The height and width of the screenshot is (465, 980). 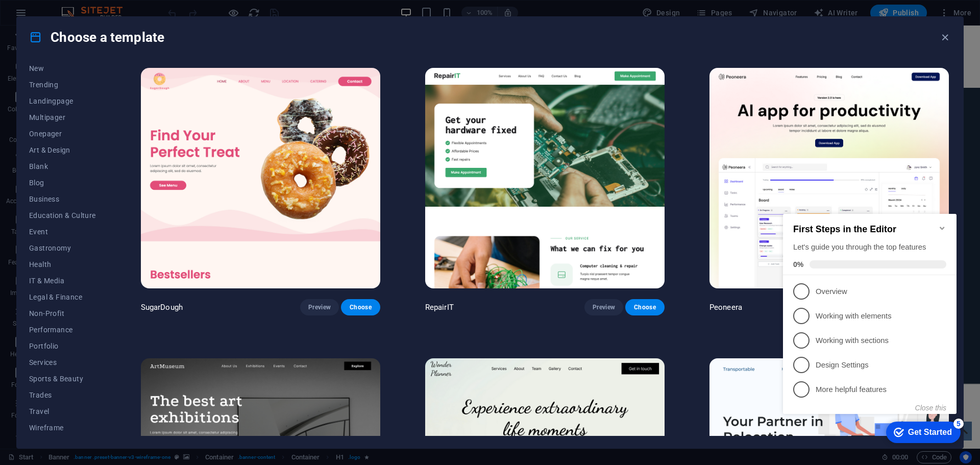 What do you see at coordinates (63, 166) in the screenshot?
I see `button: Blank` at bounding box center [63, 166].